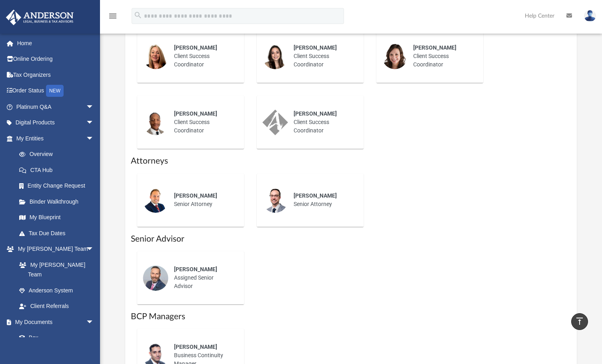 The image size is (602, 364). Describe the element at coordinates (58, 201) in the screenshot. I see `a: Binder Walkthrough` at that location.